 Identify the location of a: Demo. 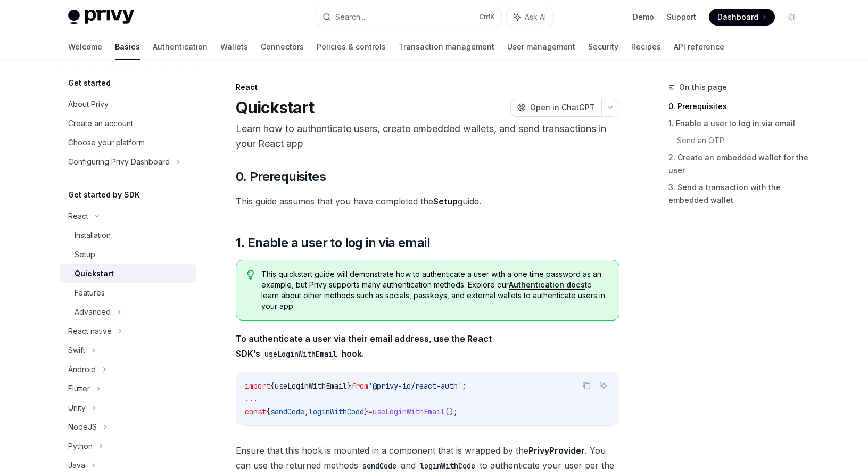
(644, 17).